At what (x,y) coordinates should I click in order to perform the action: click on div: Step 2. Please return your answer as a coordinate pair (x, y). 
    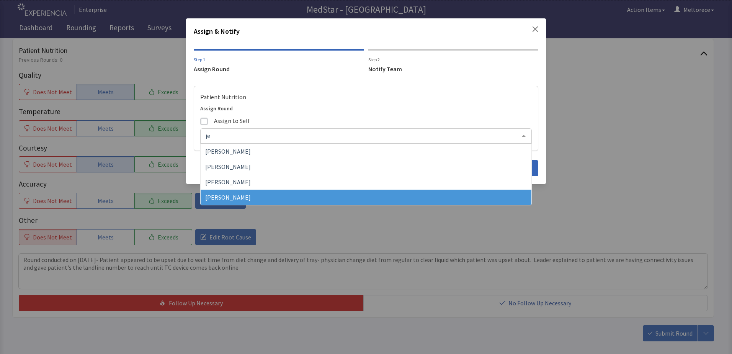
    Looking at the image, I should click on (453, 60).